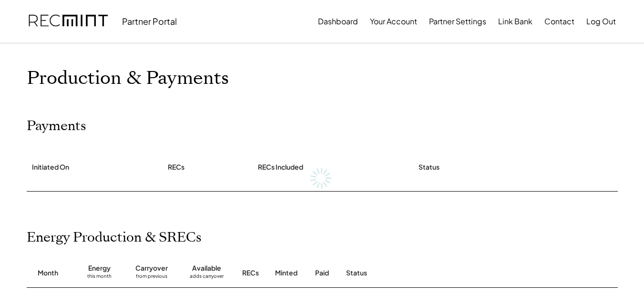  What do you see at coordinates (99, 268) in the screenshot?
I see `div: Energy` at bounding box center [99, 268].